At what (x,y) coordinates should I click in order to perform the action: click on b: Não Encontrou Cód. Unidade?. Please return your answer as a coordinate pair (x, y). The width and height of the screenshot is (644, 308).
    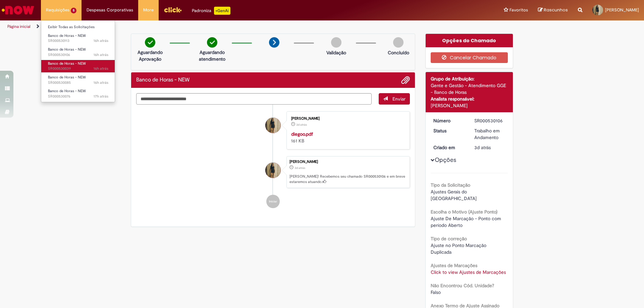
    Looking at the image, I should click on (462, 286).